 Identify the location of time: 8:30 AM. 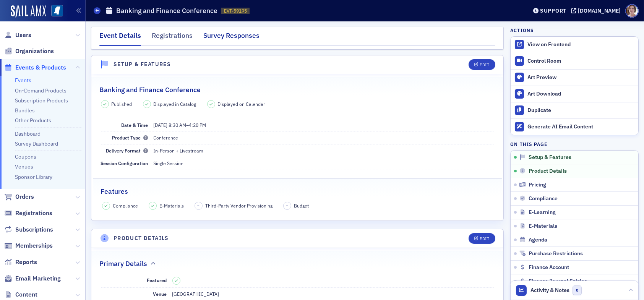
(177, 125).